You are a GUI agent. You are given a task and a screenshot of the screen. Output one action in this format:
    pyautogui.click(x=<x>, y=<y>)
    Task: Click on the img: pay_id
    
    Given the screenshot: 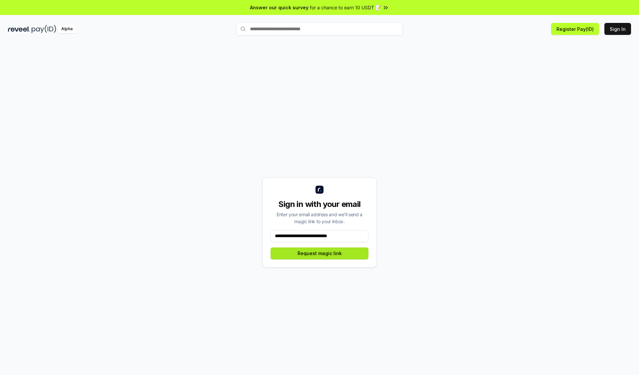 What is the action you would take?
    pyautogui.click(x=44, y=29)
    